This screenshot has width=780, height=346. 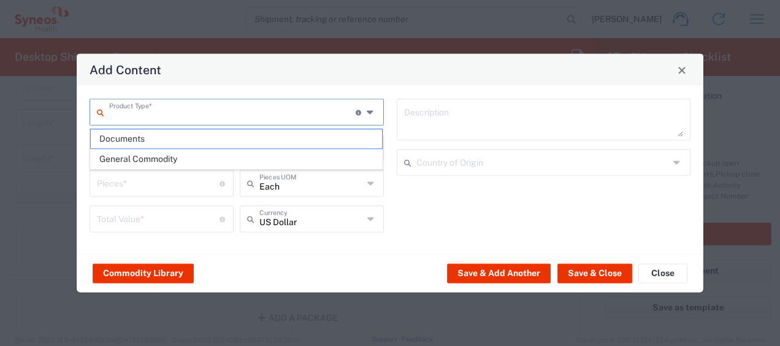 What do you see at coordinates (143, 273) in the screenshot?
I see `button: Commodity Library` at bounding box center [143, 273].